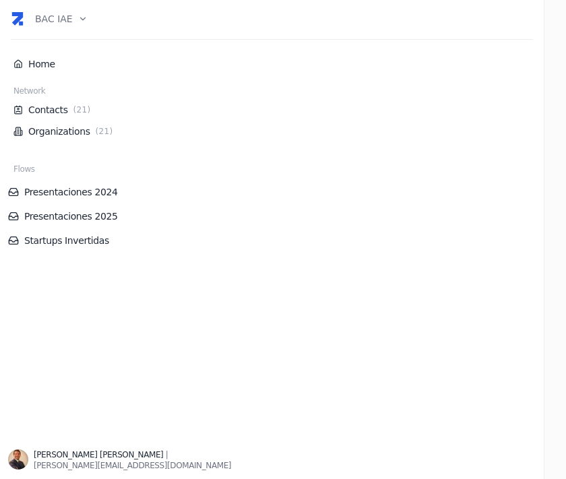 This screenshot has width=566, height=479. I want to click on div: Network, so click(272, 92).